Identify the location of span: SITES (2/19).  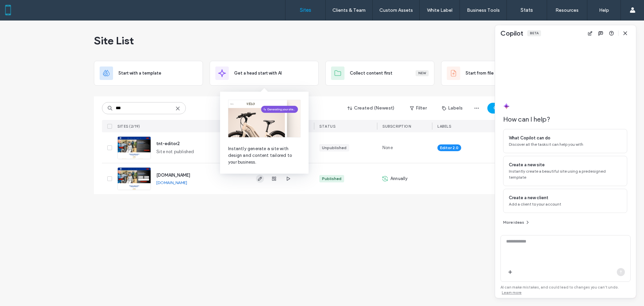
(128, 127).